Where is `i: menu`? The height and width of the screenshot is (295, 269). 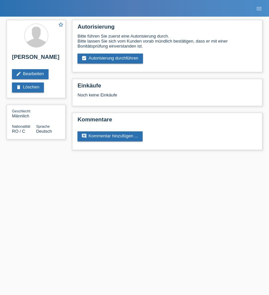 i: menu is located at coordinates (259, 9).